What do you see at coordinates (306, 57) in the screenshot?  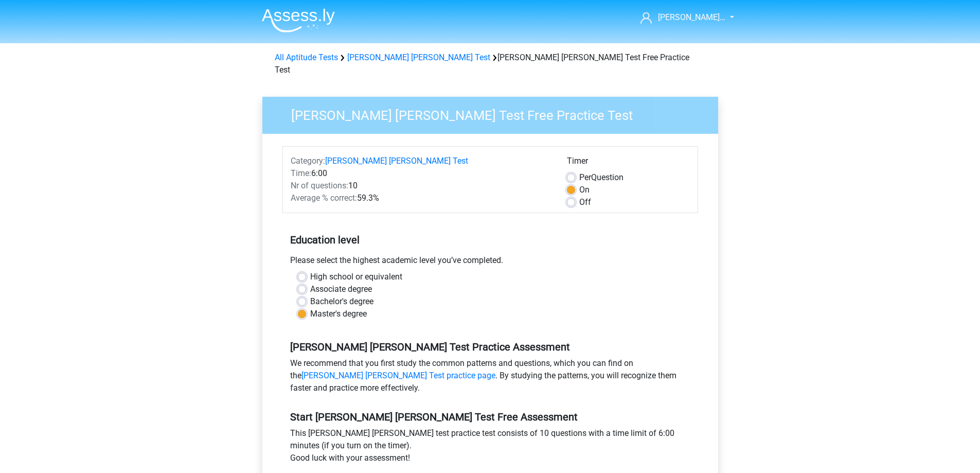 I see `a: All Aptitude Tests` at bounding box center [306, 57].